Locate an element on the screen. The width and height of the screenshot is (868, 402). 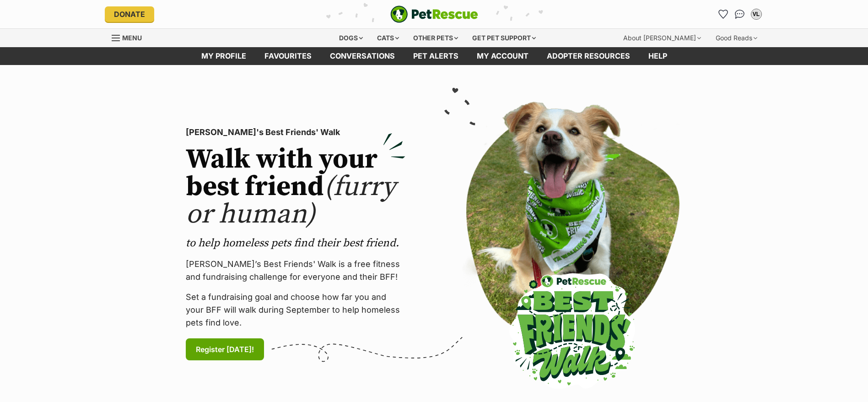
p: Set a fundraising goal and choose how far you and your BFF will walk during September to help hom... is located at coordinates (296, 310).